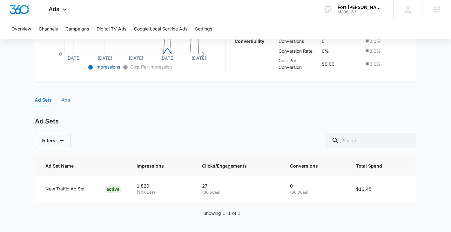 Image resolution: width=451 pixels, height=232 pixels. I want to click on span: Total Spend, so click(376, 166).